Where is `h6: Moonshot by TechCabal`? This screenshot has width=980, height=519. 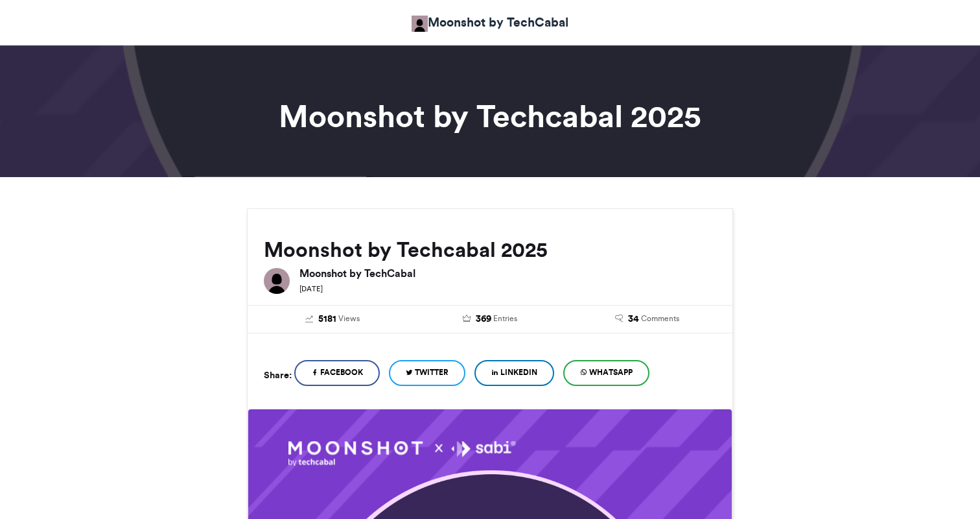 h6: Moonshot by TechCabal is located at coordinates (508, 273).